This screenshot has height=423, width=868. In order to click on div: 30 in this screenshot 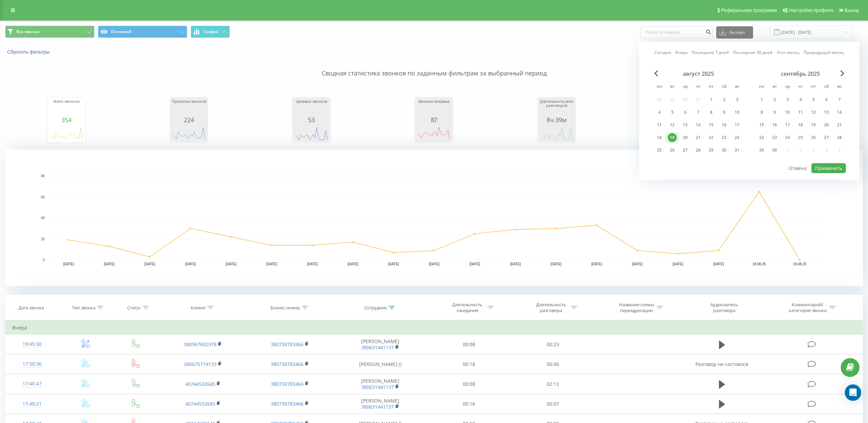, I will do `click(775, 150)`.